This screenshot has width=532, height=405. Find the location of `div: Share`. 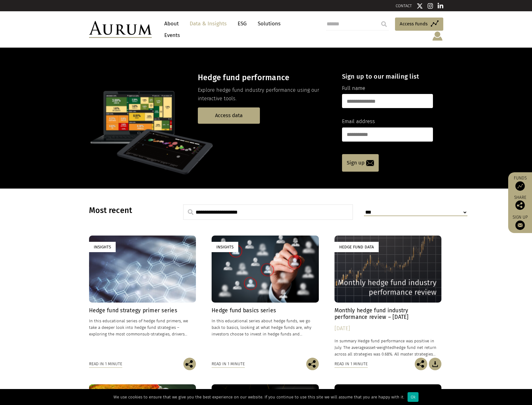

div: Share is located at coordinates (520, 202).